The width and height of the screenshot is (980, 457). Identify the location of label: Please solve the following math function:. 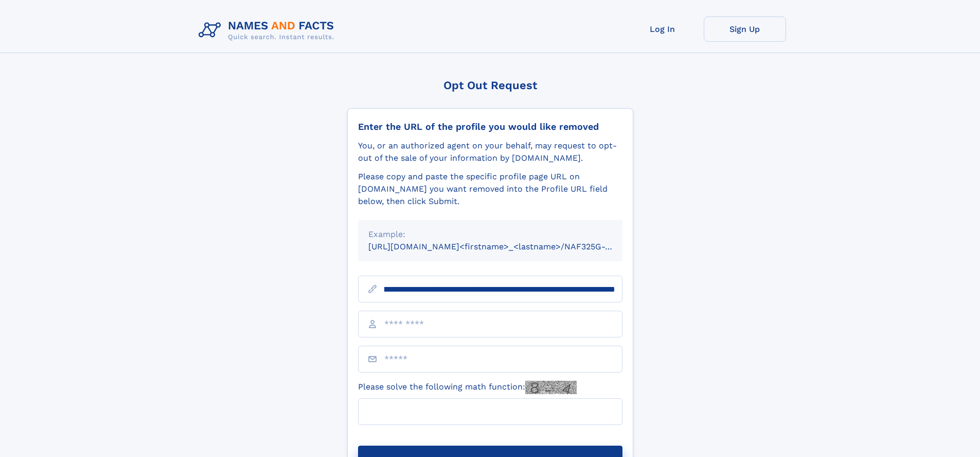
(467, 387).